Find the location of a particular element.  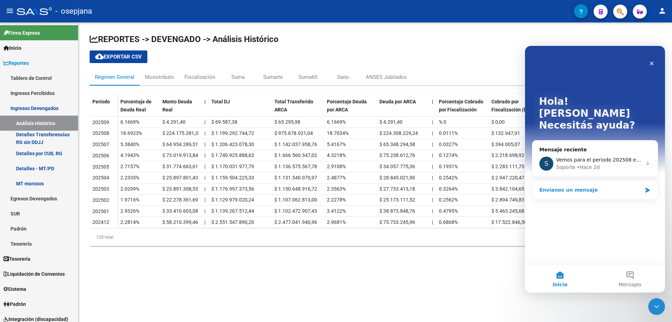

span: $ 75.733.245,96 is located at coordinates (397, 222).